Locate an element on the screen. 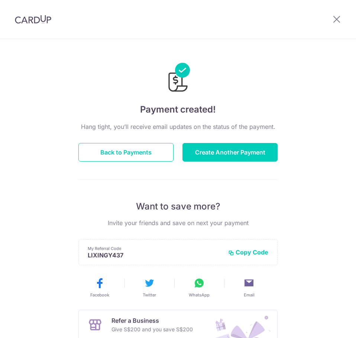  button: Copy Code is located at coordinates (248, 252).